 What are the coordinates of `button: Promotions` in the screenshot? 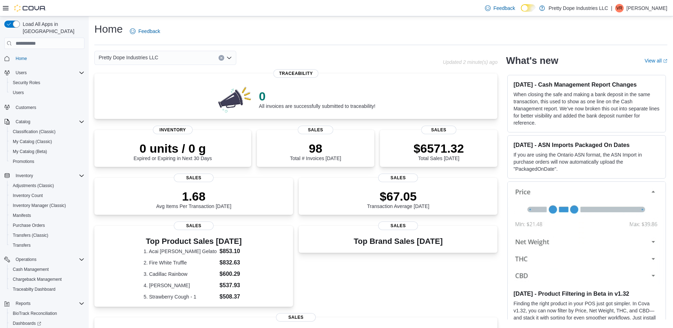 It's located at (47, 162).